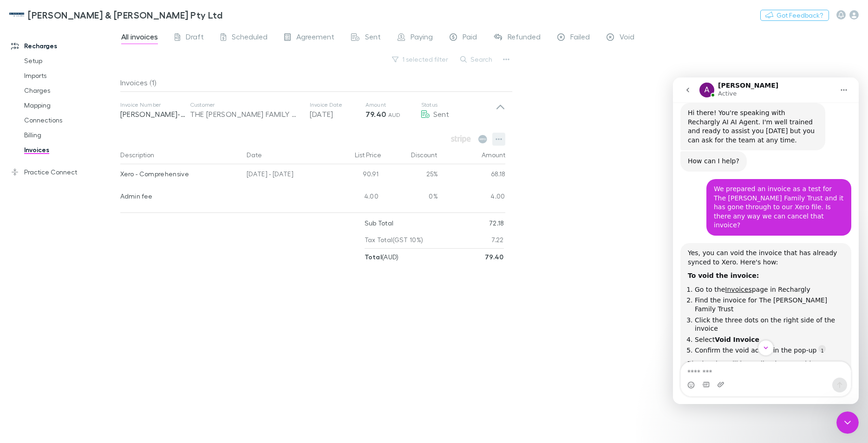 Image resolution: width=868 pixels, height=443 pixels. What do you see at coordinates (96, 212) in the screenshot?
I see `li: Go to the page in Rechargly` at bounding box center [96, 212].